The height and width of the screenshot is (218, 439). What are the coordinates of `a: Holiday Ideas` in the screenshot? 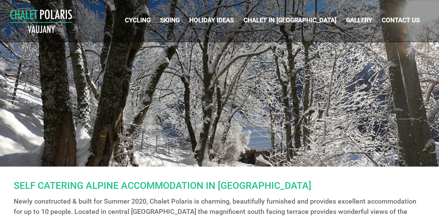 It's located at (211, 20).